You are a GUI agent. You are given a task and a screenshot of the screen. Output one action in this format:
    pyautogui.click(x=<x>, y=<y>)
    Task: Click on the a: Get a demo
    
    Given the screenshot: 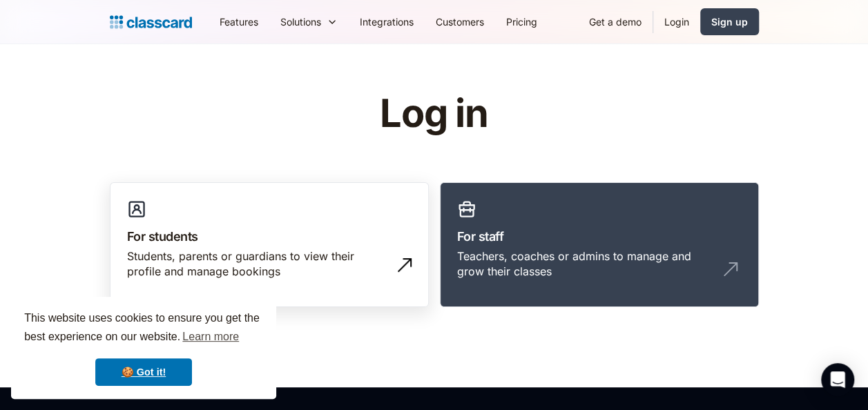 What is the action you would take?
    pyautogui.click(x=615, y=21)
    